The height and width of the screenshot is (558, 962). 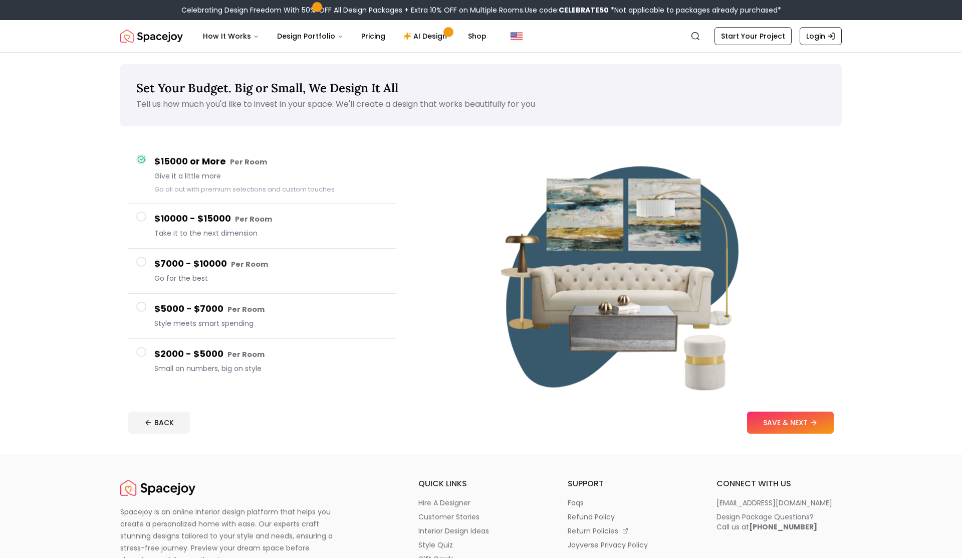 I want to click on p: return policies, so click(x=593, y=531).